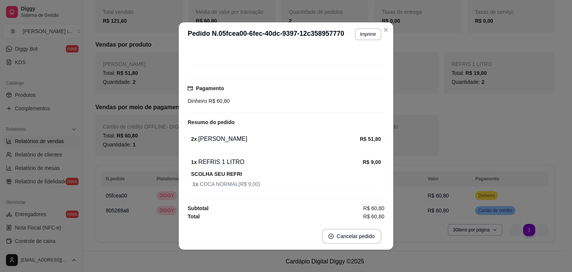  Describe the element at coordinates (351, 236) in the screenshot. I see `button: close-circleCancelar pedido` at that location.